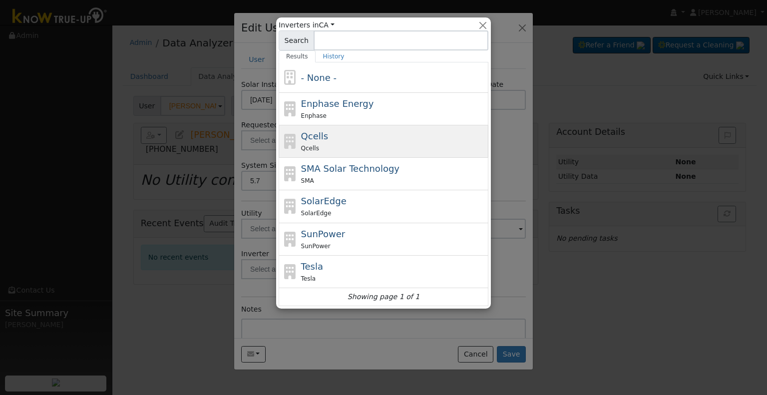 This screenshot has width=767, height=395. I want to click on span: SMA Solar Technology, so click(350, 168).